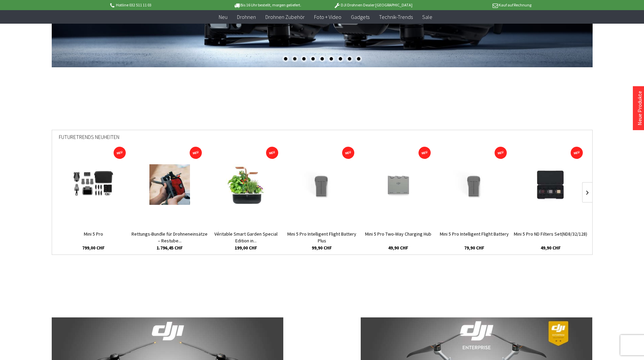 This screenshot has width=644, height=360. I want to click on img: Rettungs-Bundle für Drohneneinsätze – Restube Automatic 75 + AD4 Abwurfsystem, so click(169, 185).